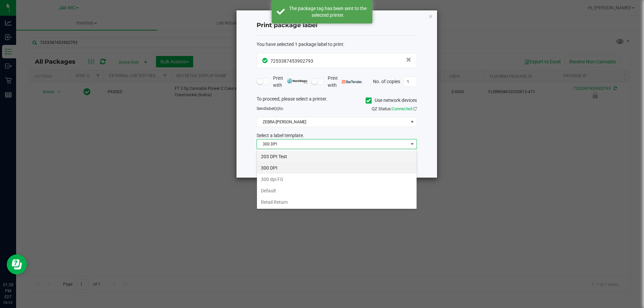 The image size is (644, 308). Describe the element at coordinates (394, 108) in the screenshot. I see `span: QZ Status:` at that location.